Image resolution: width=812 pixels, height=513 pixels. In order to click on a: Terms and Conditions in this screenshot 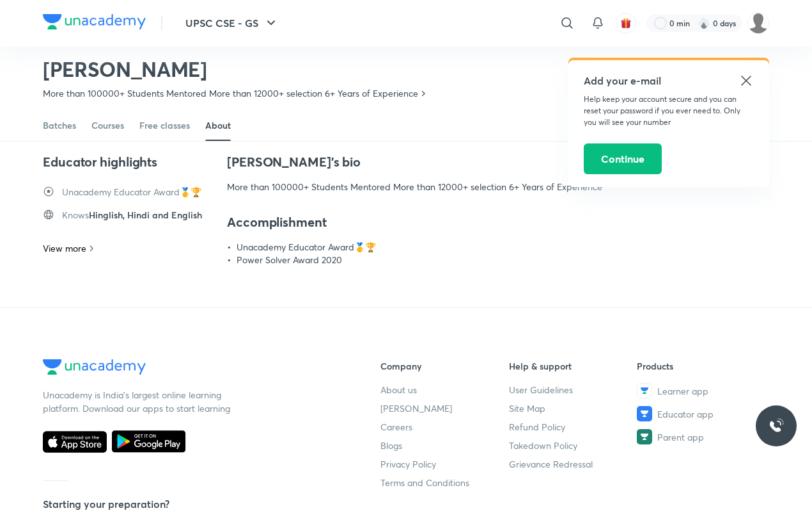, I will do `click(444, 482)`.